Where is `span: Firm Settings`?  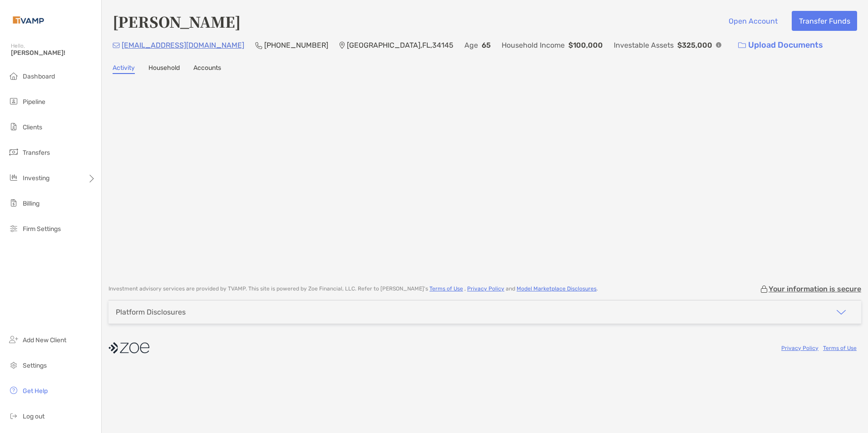 span: Firm Settings is located at coordinates (42, 229).